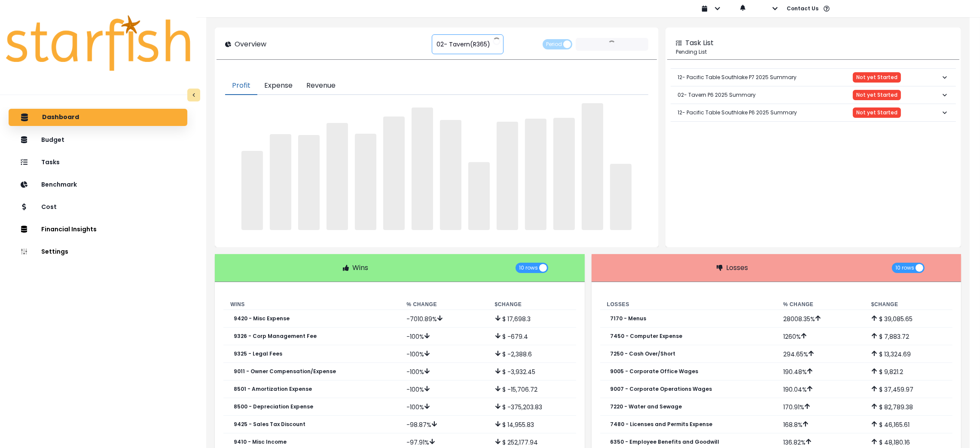 The image size is (980, 448). Describe the element at coordinates (736, 268) in the screenshot. I see `p: Losses` at that location.